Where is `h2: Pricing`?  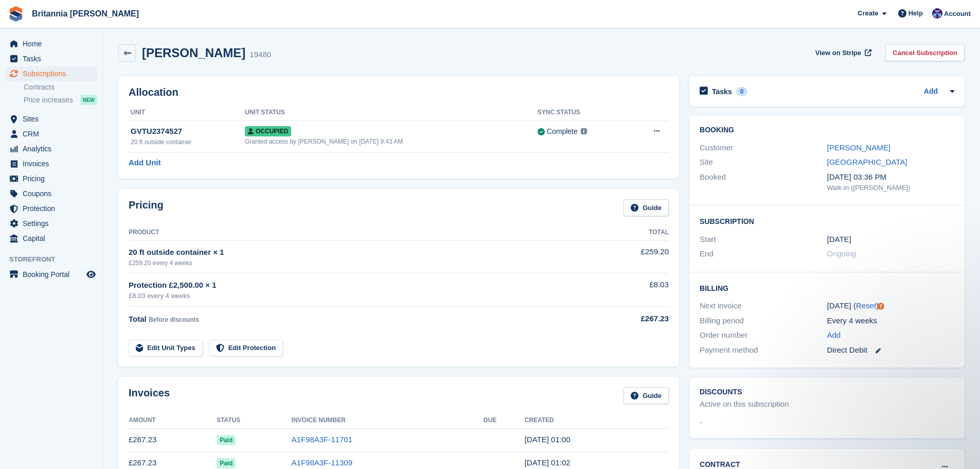
h2: Pricing is located at coordinates (146, 207).